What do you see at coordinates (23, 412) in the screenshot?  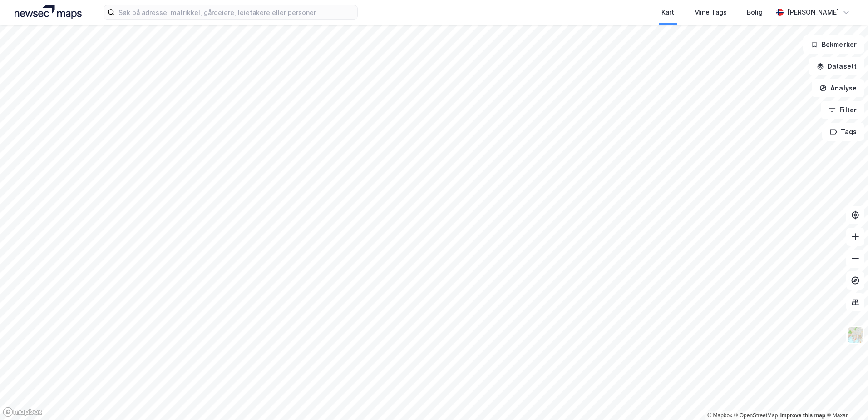 I see `a: Mapbox homepage` at bounding box center [23, 412].